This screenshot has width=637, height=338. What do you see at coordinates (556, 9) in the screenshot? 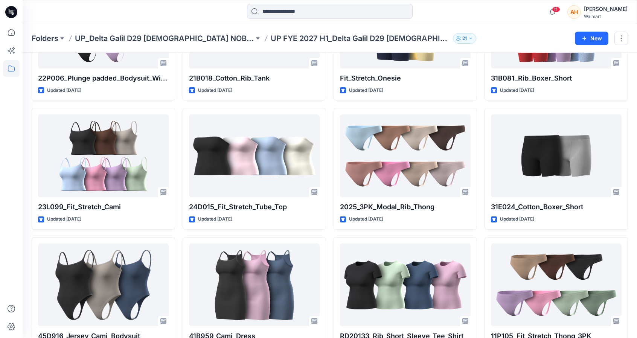
I see `span: 11` at bounding box center [556, 9].